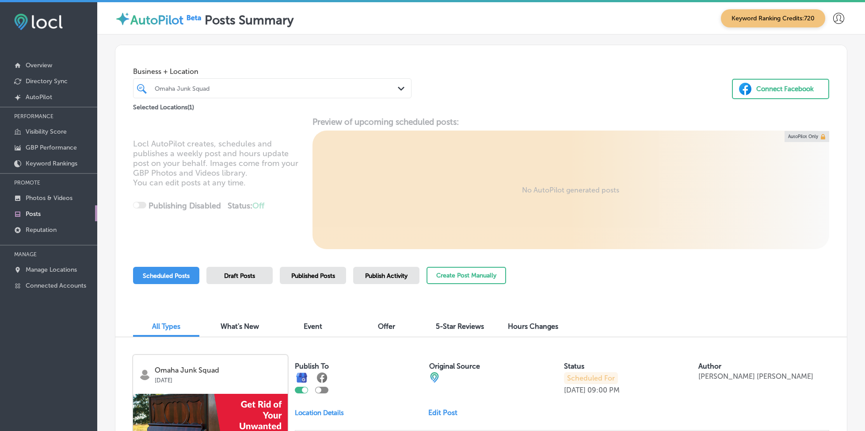 This screenshot has height=431, width=865. What do you see at coordinates (781, 89) in the screenshot?
I see `button: Connect Facebook` at bounding box center [781, 89].